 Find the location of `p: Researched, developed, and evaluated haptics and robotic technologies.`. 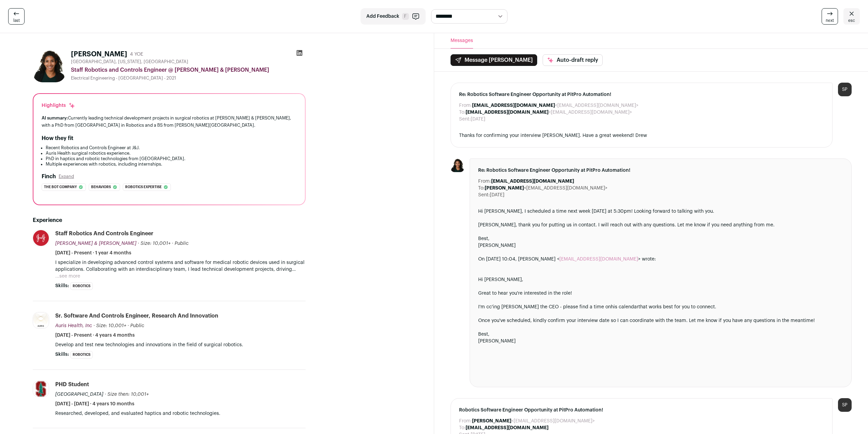

p: Researched, developed, and evaluated haptics and robotic technologies. is located at coordinates (180, 413).